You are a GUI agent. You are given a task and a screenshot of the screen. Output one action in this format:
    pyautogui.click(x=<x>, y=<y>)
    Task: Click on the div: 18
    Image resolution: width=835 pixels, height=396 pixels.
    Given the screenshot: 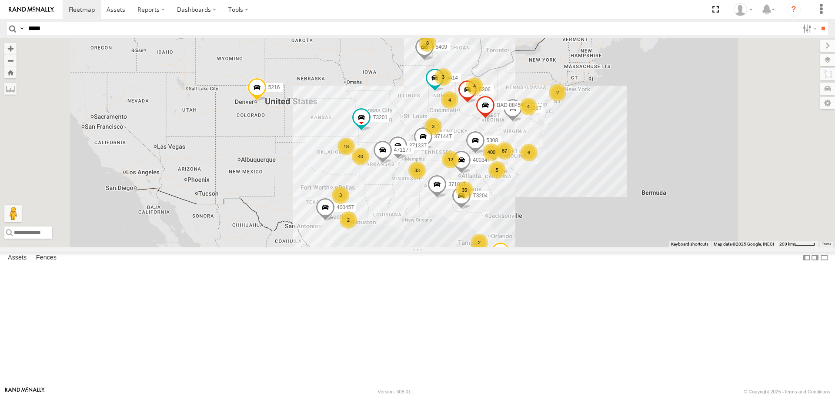 What is the action you would take?
    pyautogui.click(x=346, y=147)
    